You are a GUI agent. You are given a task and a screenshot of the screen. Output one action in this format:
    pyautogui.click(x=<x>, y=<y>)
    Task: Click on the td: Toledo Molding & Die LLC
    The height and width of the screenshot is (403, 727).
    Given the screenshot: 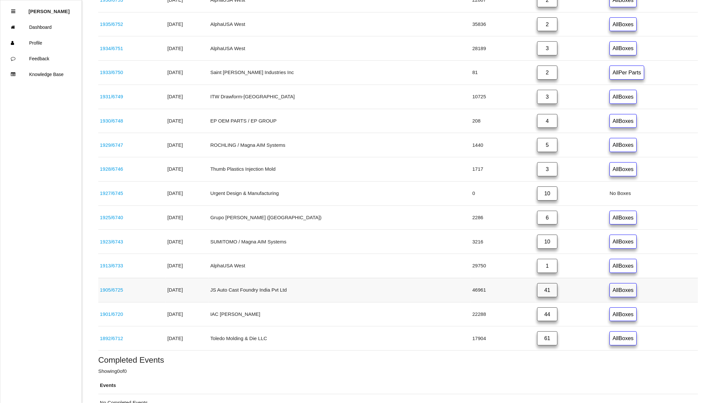 What is the action you would take?
    pyautogui.click(x=339, y=338)
    